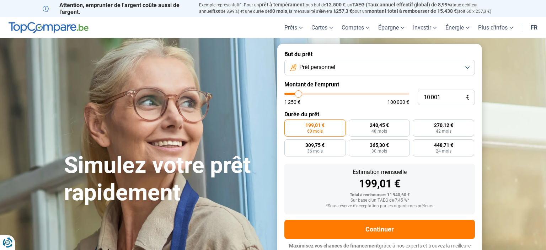 The width and height of the screenshot is (546, 250). I want to click on span: 100 000 €, so click(398, 102).